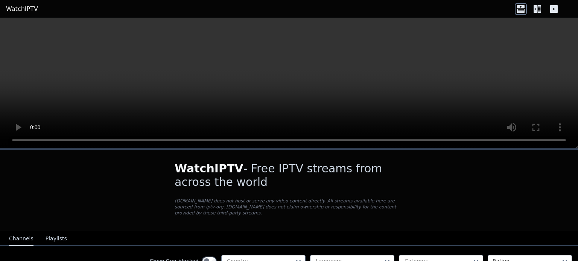 The height and width of the screenshot is (261, 578). What do you see at coordinates (214, 207) in the screenshot?
I see `a: iptv-org` at bounding box center [214, 207].